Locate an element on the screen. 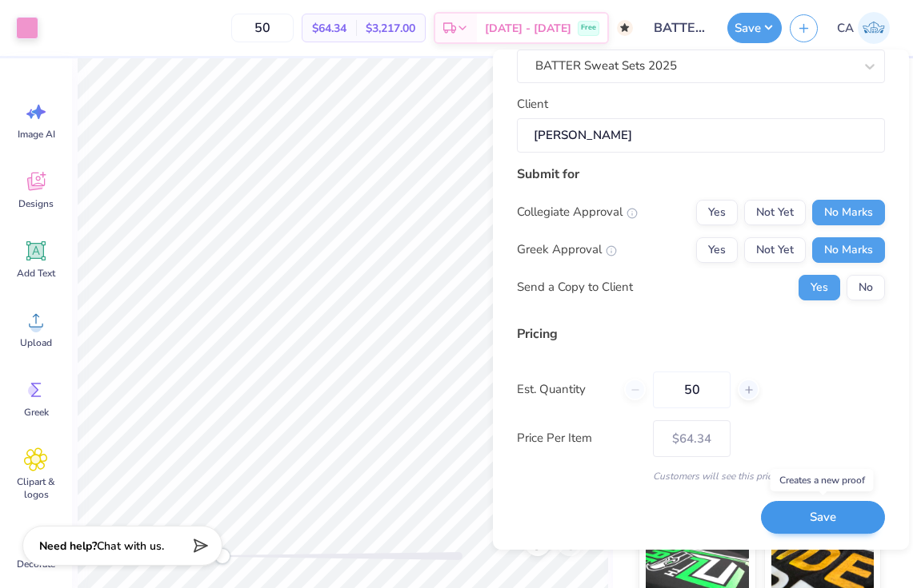 Image resolution: width=913 pixels, height=588 pixels. div: Send a Copy to Client is located at coordinates (574, 286).